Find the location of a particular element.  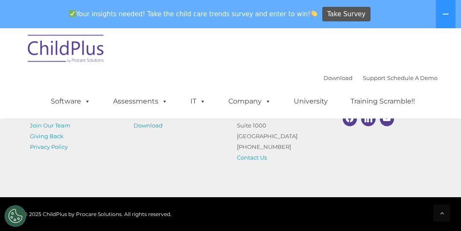

a: Schedule A Demo is located at coordinates (413, 78).